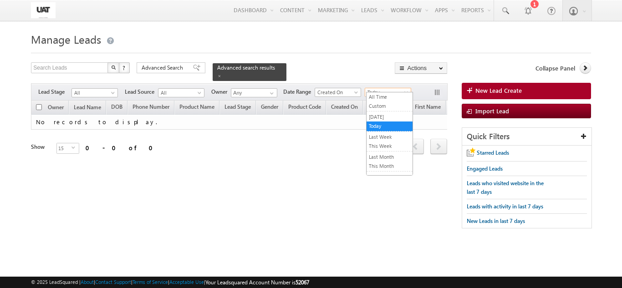 The width and height of the screenshot is (622, 288). Describe the element at coordinates (389, 166) in the screenshot. I see `a: This Month` at that location.